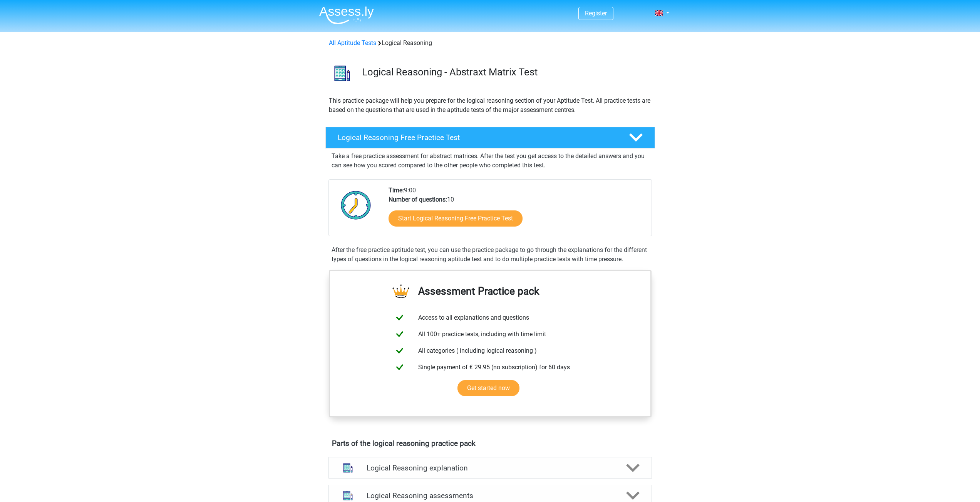 The image size is (980, 502). I want to click on b: Number of questions:, so click(418, 199).